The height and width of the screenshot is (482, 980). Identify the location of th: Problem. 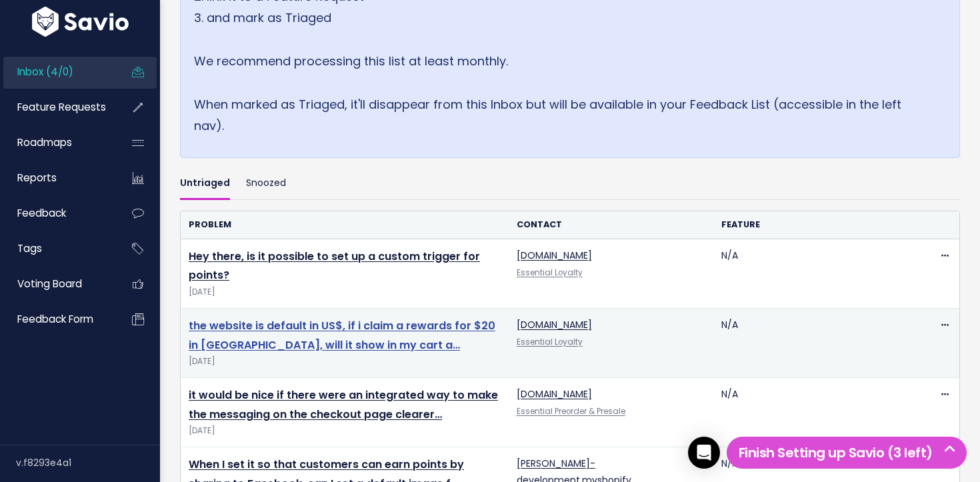
(345, 225).